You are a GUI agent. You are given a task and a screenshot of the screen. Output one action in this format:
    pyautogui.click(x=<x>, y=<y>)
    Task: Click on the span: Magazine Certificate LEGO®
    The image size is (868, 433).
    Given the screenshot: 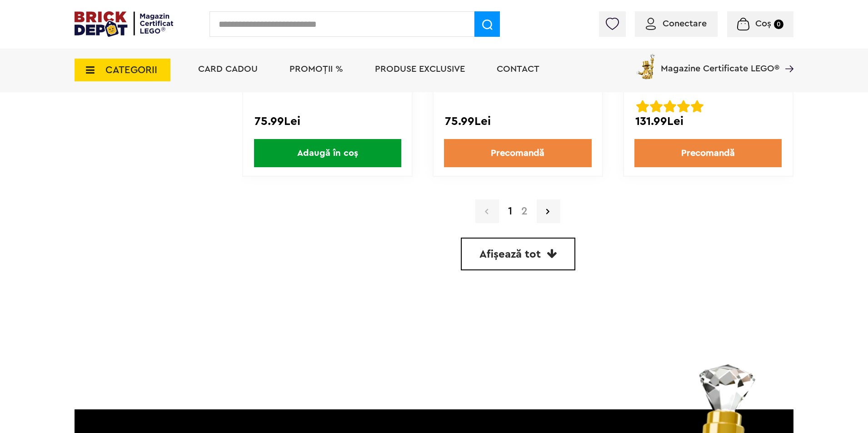 What is the action you would take?
    pyautogui.click(x=720, y=62)
    